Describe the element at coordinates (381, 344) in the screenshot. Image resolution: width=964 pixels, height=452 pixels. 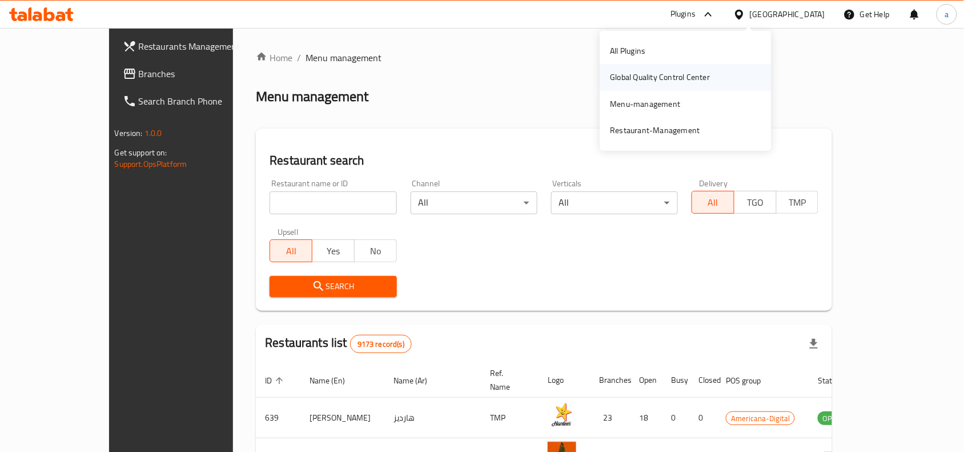
I see `span: 9173 record(s)` at that location.